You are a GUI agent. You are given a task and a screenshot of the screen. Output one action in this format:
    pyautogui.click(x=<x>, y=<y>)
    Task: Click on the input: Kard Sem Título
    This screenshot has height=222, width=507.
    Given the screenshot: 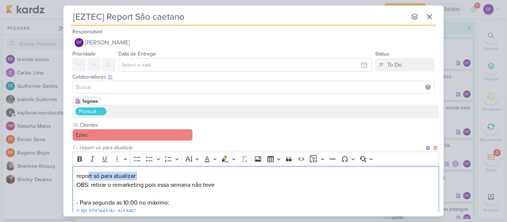 What is the action you would take?
    pyautogui.click(x=238, y=17)
    